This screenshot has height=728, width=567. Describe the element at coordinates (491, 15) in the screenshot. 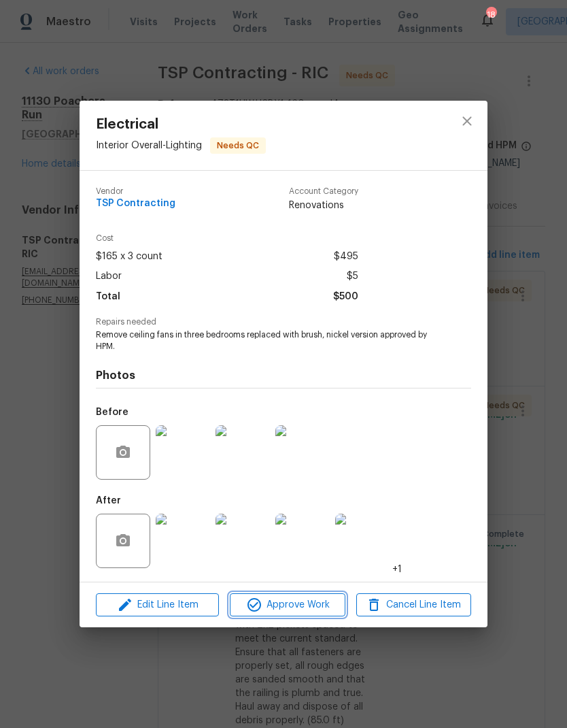

I see `div: 18` at that location.